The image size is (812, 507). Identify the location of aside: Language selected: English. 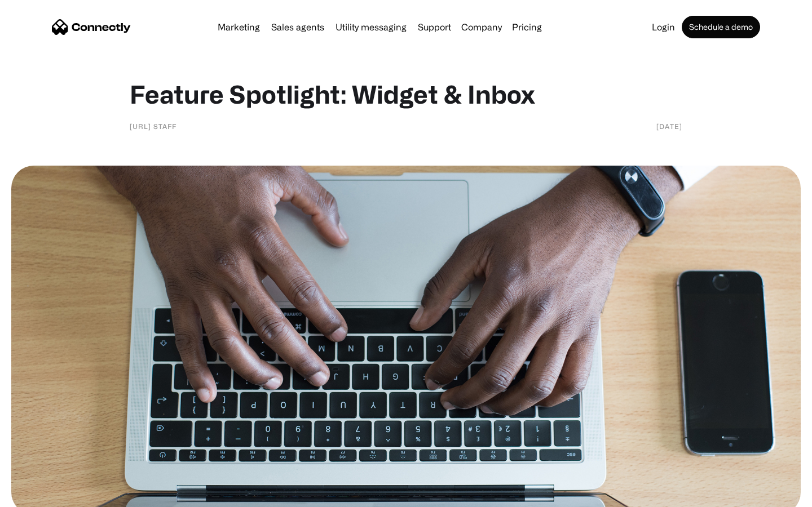
(39, 496).